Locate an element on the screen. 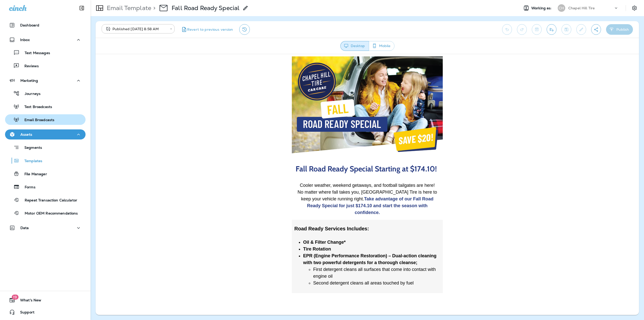 The image size is (644, 320). p: Journeys is located at coordinates (30, 94).